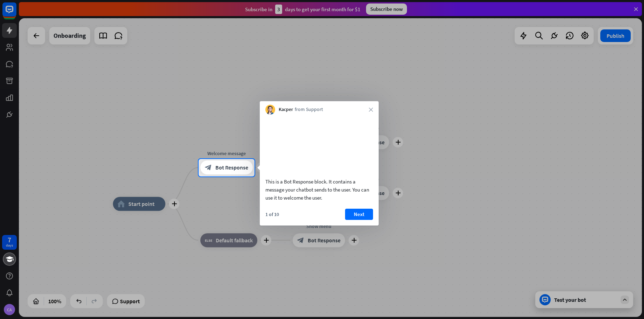  I want to click on span: Bot Response, so click(231, 168).